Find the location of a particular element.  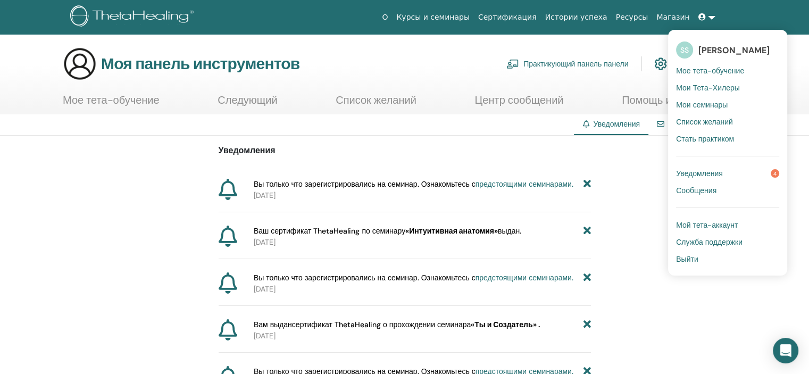

font: Магазин is located at coordinates (673, 17).